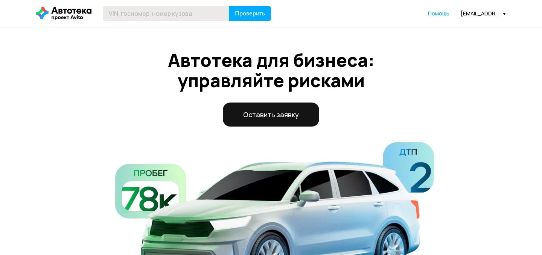 Image resolution: width=542 pixels, height=255 pixels. What do you see at coordinates (166, 14) in the screenshot?
I see `input: VIN, госномер, номер кузова` at bounding box center [166, 14].